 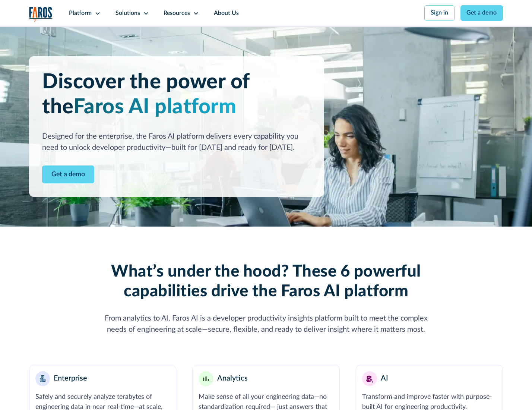 What do you see at coordinates (41, 14) in the screenshot?
I see `a: home` at bounding box center [41, 14].